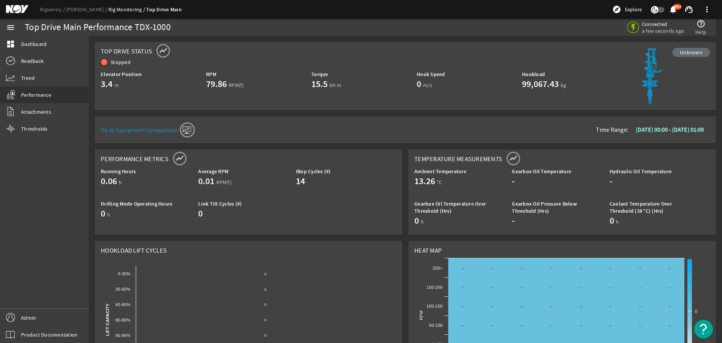  What do you see at coordinates (689, 9) in the screenshot?
I see `mat-icon: support_agent` at bounding box center [689, 9].